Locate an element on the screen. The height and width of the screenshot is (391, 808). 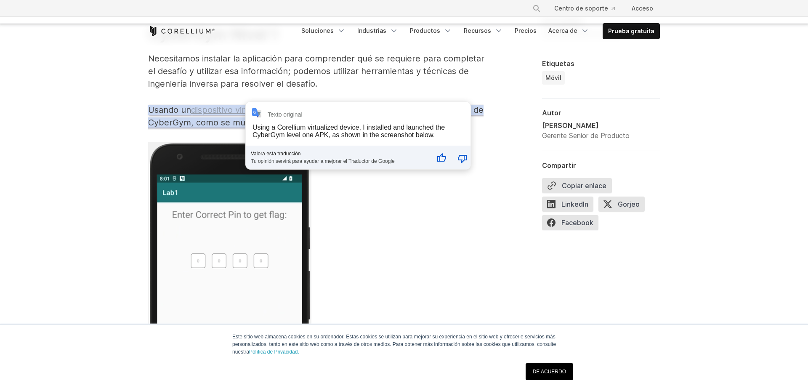
button: Mala traducción is located at coordinates (457, 158).